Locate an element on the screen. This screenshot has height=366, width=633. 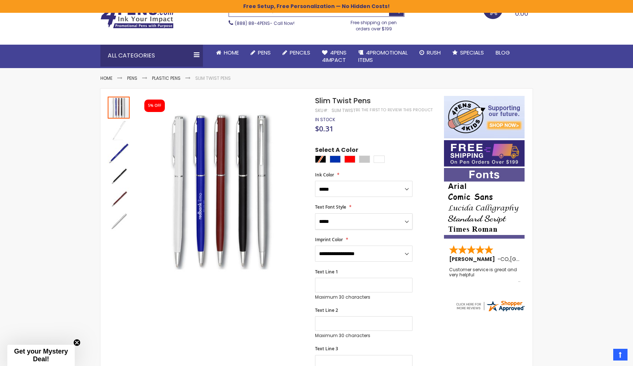
a: Blog is located at coordinates (502, 53).